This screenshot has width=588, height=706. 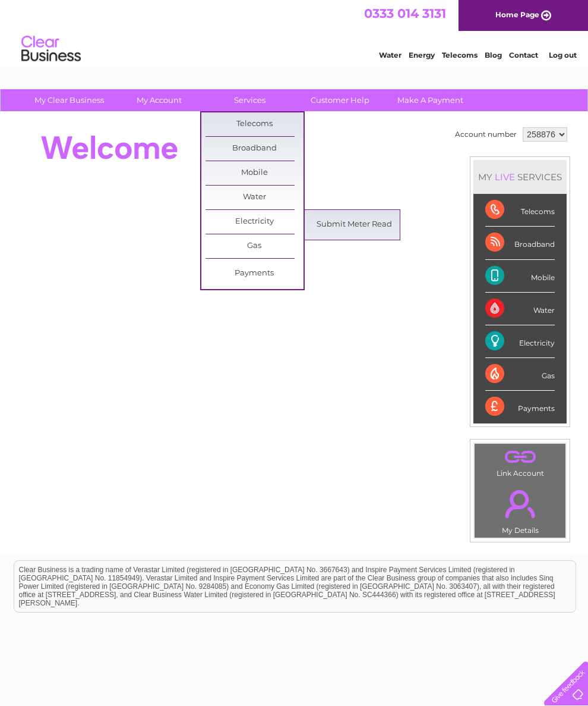 What do you see at coordinates (354, 225) in the screenshot?
I see `a: Submit Meter Read` at bounding box center [354, 225].